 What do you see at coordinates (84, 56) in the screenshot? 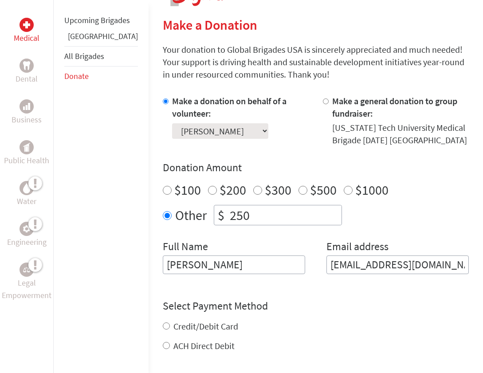
I see `a: All Brigades` at bounding box center [84, 56].